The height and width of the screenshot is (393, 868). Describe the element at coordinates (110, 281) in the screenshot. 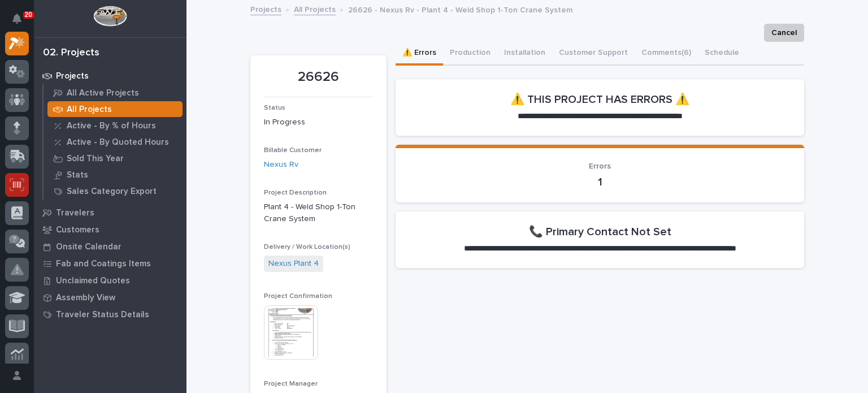

I see `a: Unclaimed Quotes` at that location.